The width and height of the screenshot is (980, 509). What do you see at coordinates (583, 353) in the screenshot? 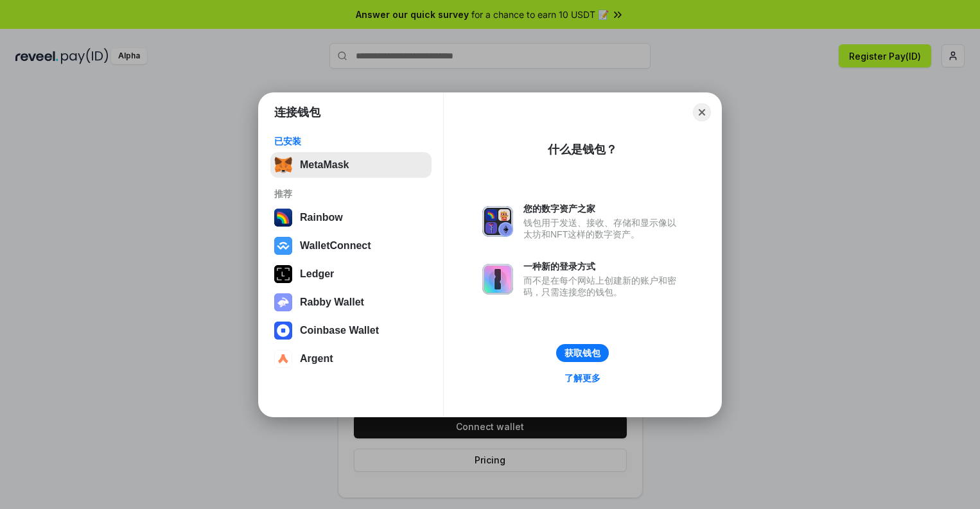
I see `button: 获取钱包` at bounding box center [583, 353].